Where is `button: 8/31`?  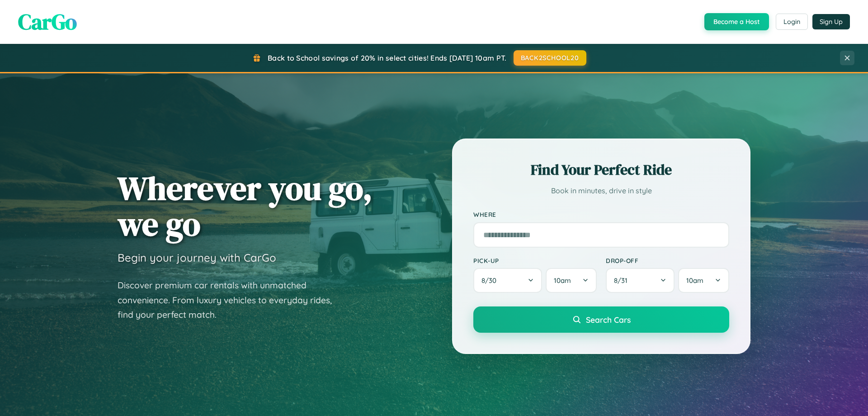
button: 8/31 is located at coordinates (641, 280).